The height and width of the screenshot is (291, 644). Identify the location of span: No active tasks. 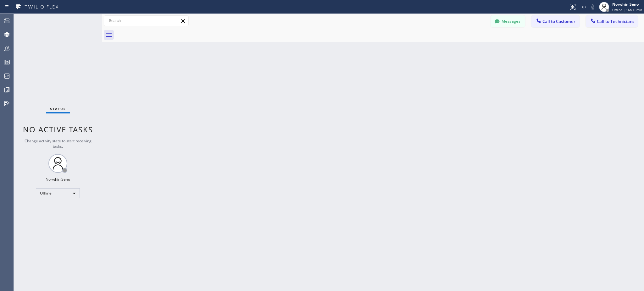
(58, 129).